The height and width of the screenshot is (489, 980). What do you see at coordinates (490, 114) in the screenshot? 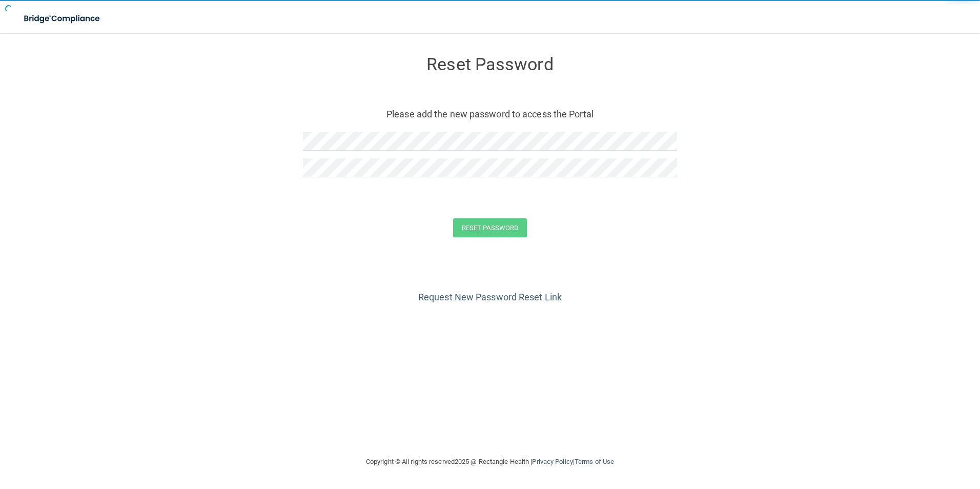
I see `p: Please add the new password to access the Portal` at bounding box center [490, 114].